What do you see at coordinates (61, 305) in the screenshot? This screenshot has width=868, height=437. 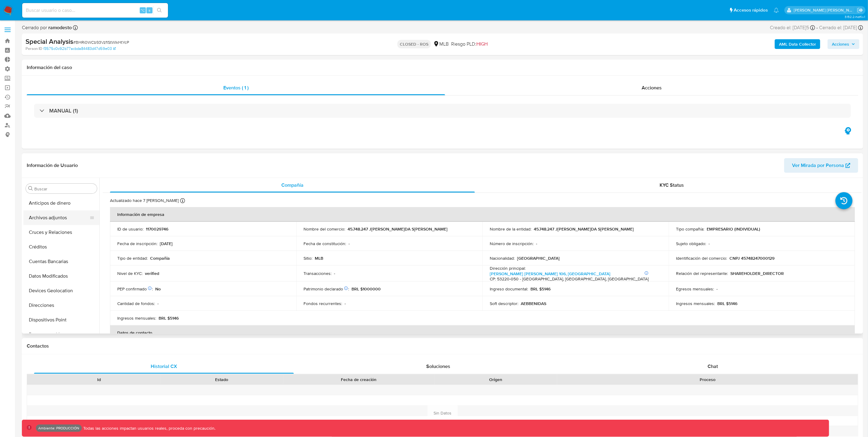 I see `button: Direcciones` at bounding box center [61, 305].